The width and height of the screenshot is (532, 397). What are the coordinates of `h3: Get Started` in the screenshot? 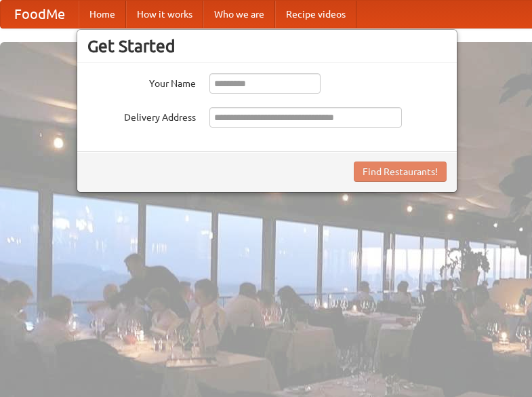 It's located at (267, 46).